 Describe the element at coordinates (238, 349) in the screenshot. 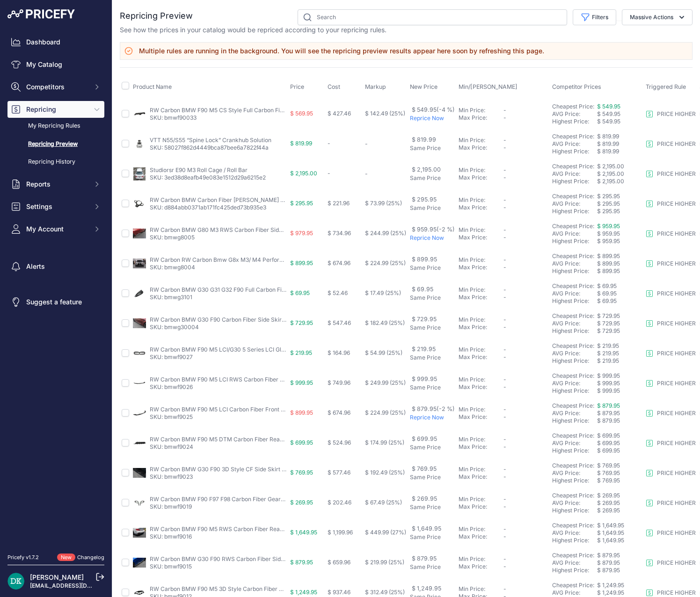

I see `a: RW Carbon BMW F90 M5 LCI/G30 5 Series LCI Gloss Black Grilles` at that location.